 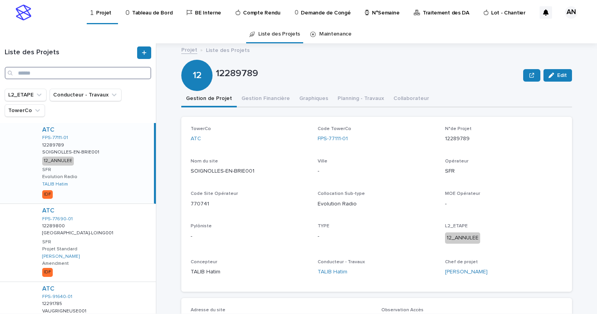 I want to click on button: Graphiques, so click(x=314, y=99).